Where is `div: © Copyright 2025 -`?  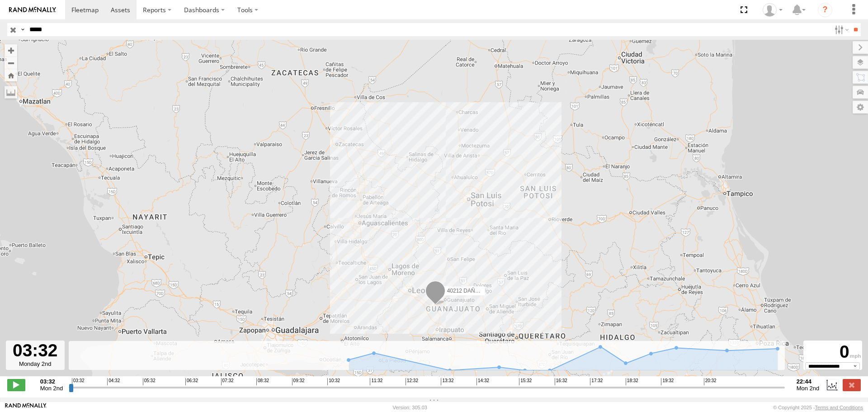
div: © Copyright 2025 - is located at coordinates (818, 407).